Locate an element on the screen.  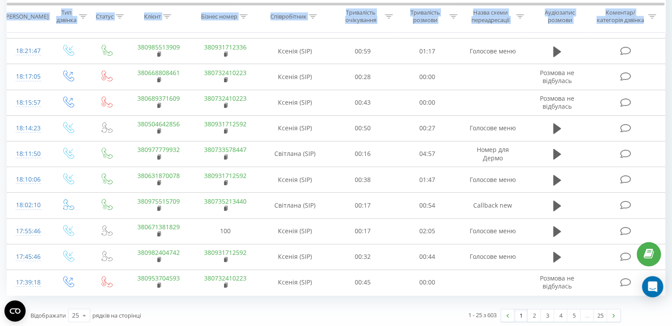
td: 100 is located at coordinates (225, 231).